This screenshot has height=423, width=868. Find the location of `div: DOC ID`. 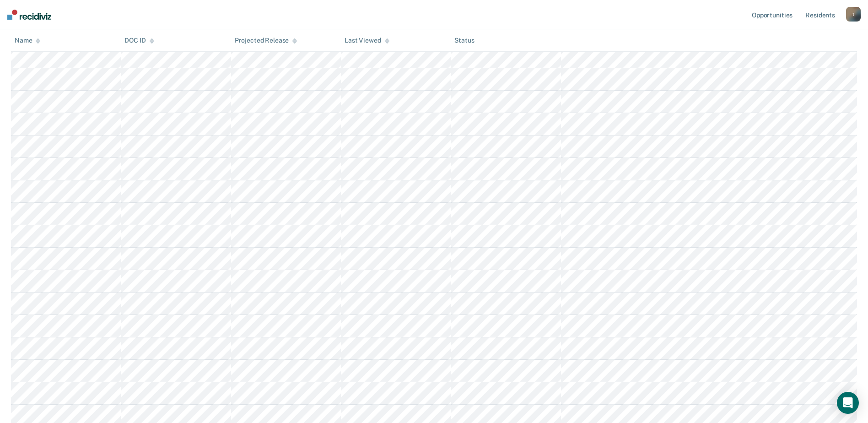

div: DOC ID is located at coordinates (139, 40).